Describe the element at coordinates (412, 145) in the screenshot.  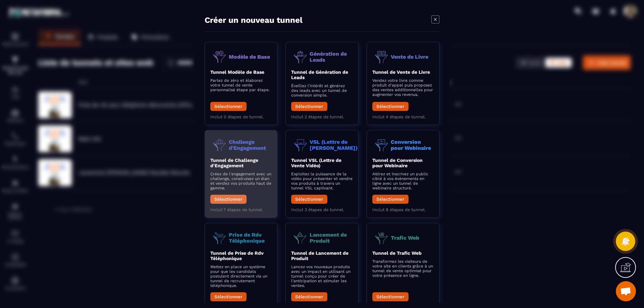
I see `p: Conversion pour Webinaire` at that location.